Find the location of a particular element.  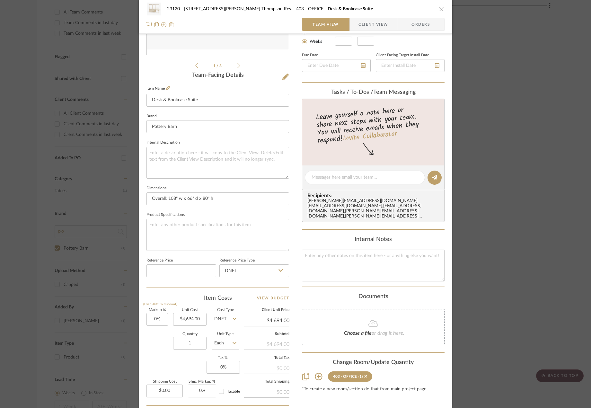

div: Internal Notes is located at coordinates (373, 240).